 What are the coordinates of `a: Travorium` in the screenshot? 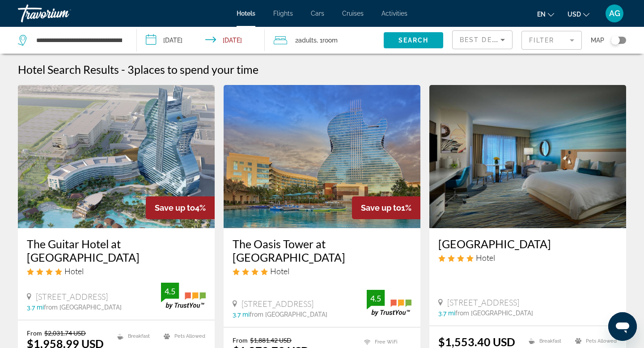 It's located at (63, 13).